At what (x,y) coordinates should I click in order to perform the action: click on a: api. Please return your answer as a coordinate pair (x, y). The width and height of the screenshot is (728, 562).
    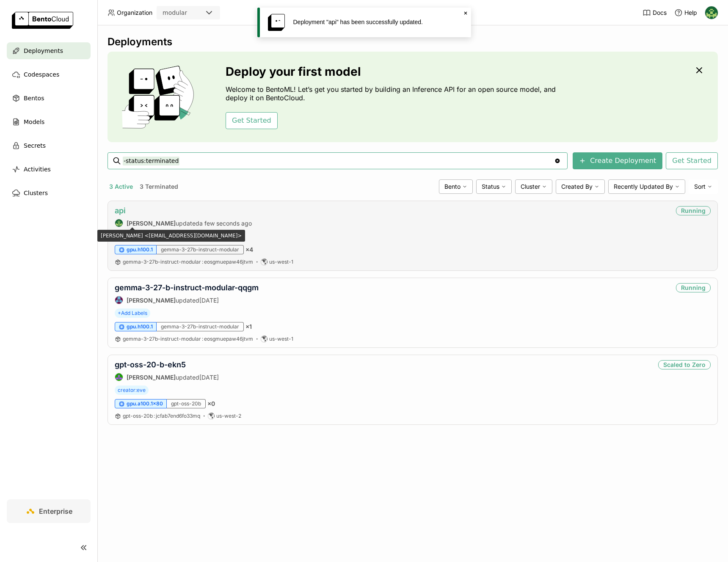
    Looking at the image, I should click on (120, 210).